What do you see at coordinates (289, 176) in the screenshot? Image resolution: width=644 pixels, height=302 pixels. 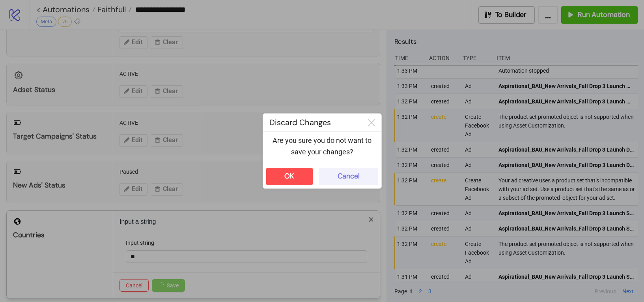 I see `div: OK` at bounding box center [289, 176].